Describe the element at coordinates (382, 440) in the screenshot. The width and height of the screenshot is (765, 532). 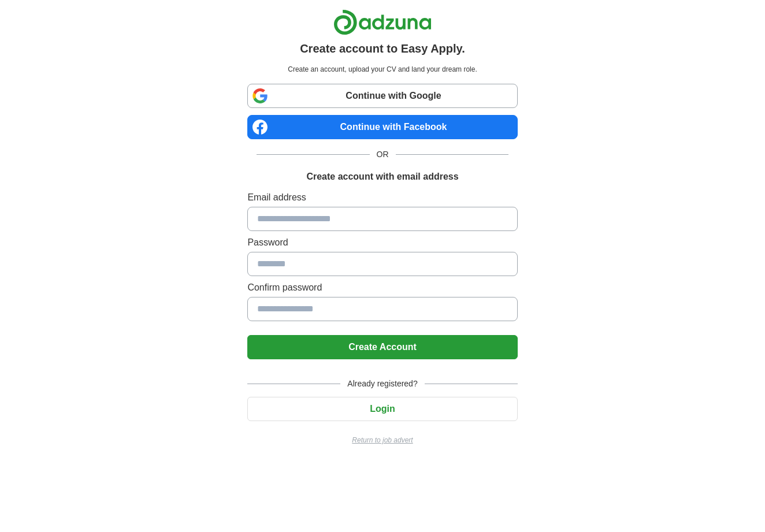
I see `a: Return to job advert` at that location.